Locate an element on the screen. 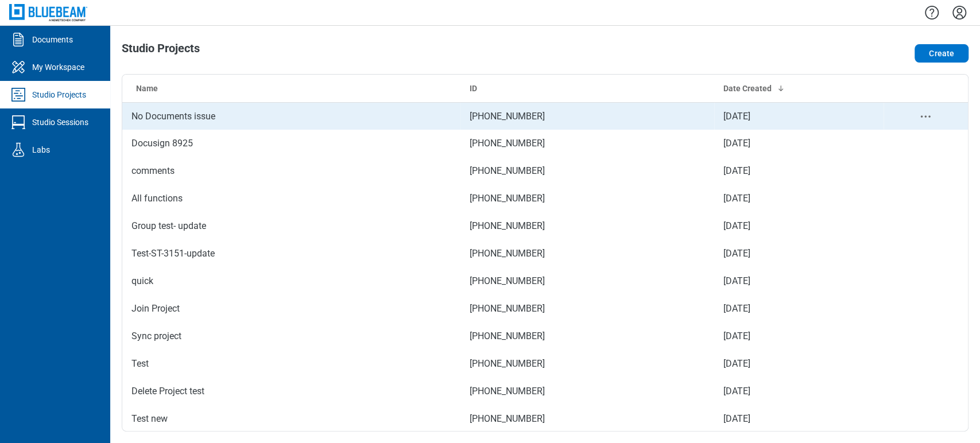 This screenshot has width=980, height=443. svg: Studio Projects is located at coordinates (18, 95).